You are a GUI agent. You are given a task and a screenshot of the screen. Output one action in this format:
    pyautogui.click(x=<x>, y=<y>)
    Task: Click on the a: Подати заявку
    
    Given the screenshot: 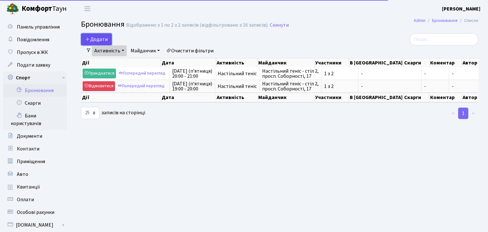 What is the action you would take?
    pyautogui.click(x=35, y=65)
    